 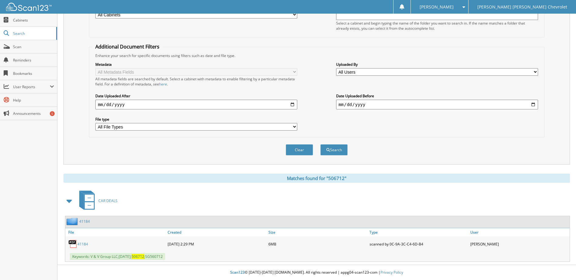 What do you see at coordinates (31, 87) in the screenshot?
I see `span: User Reports` at bounding box center [31, 87].